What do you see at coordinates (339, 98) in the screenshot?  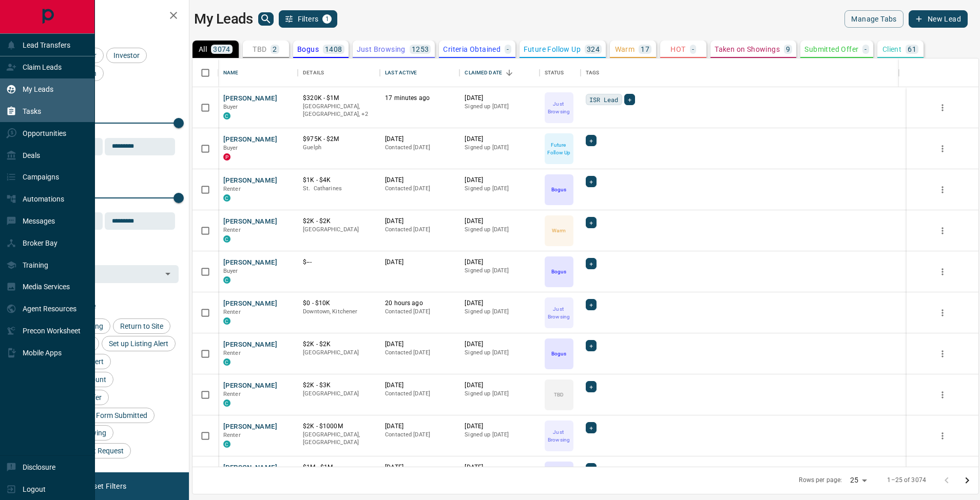 I see `p: $320K - $1M` at bounding box center [339, 98].